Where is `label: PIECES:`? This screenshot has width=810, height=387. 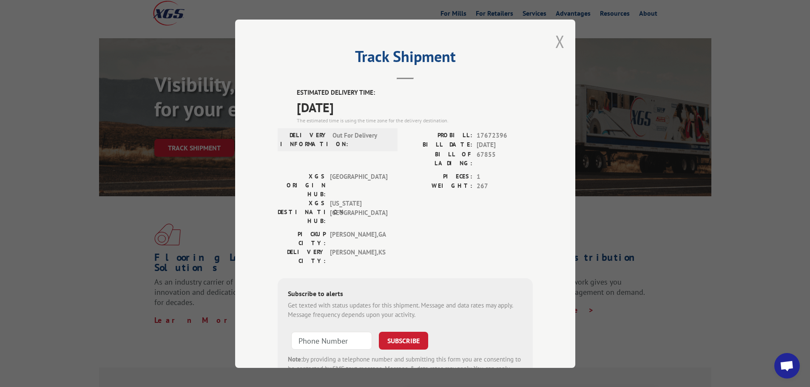
label: PIECES: is located at coordinates (439, 176).